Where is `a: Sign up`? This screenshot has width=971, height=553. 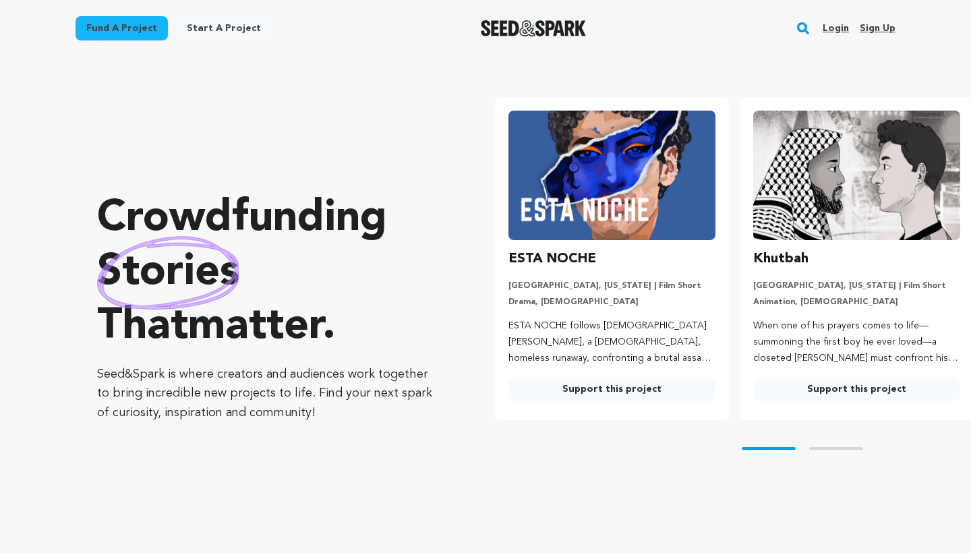
a: Sign up is located at coordinates (878, 28).